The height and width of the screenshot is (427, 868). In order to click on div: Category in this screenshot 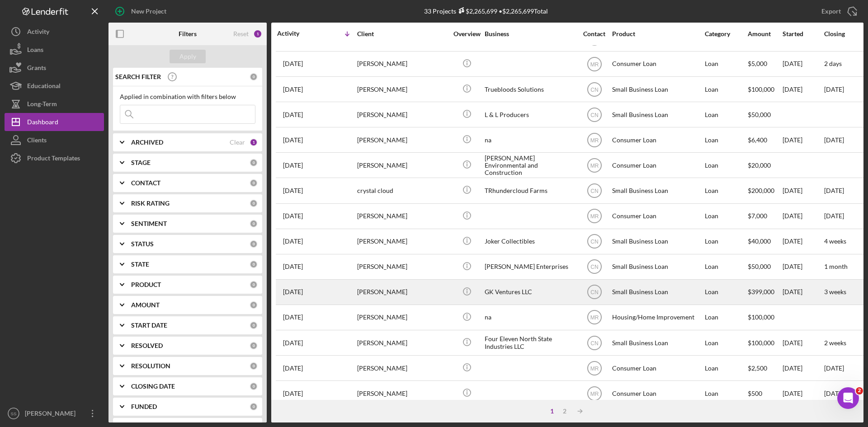, I will do `click(725, 34)`.